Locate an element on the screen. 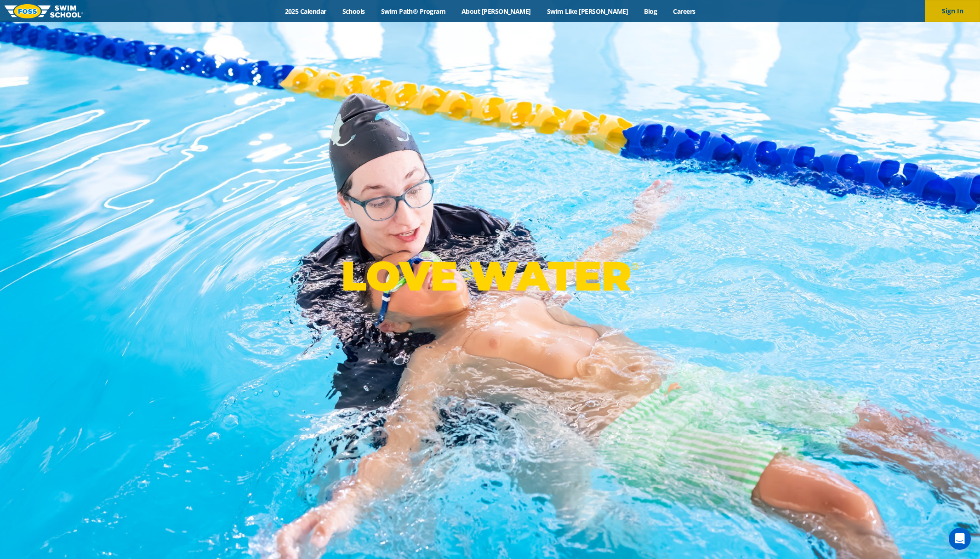 Image resolution: width=980 pixels, height=559 pixels. p: LOVE WATER is located at coordinates (489, 276).